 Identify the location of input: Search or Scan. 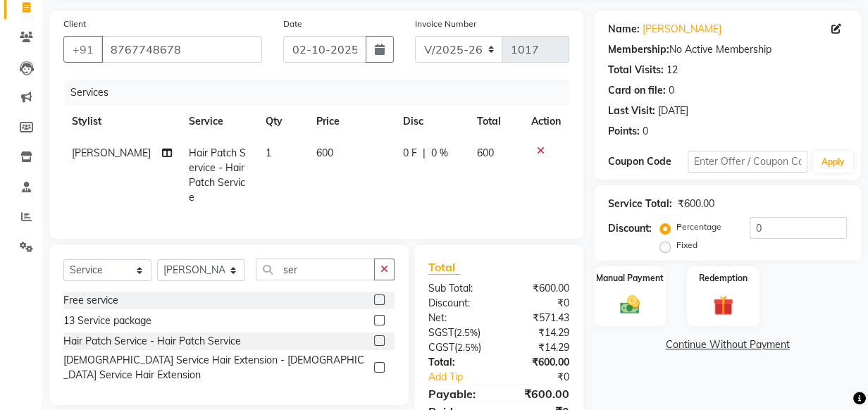
(315, 269).